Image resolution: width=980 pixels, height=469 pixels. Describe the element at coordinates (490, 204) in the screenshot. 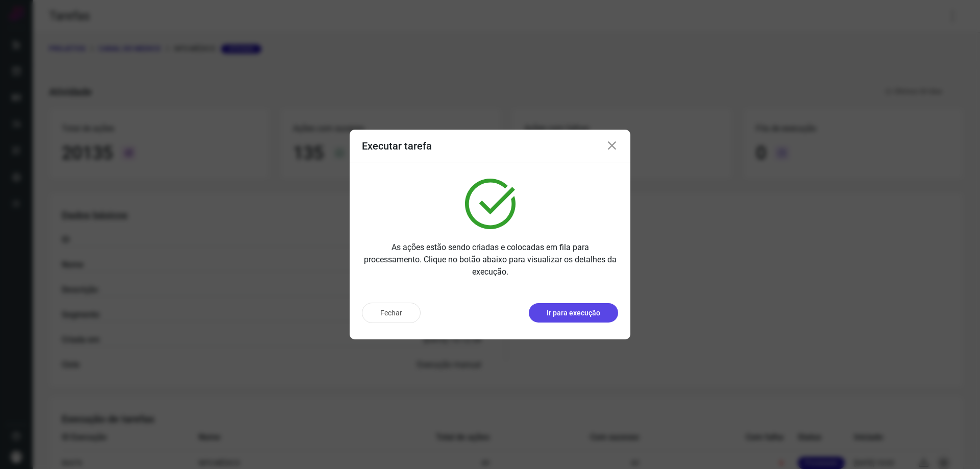

I see `img: verified.svg` at that location.